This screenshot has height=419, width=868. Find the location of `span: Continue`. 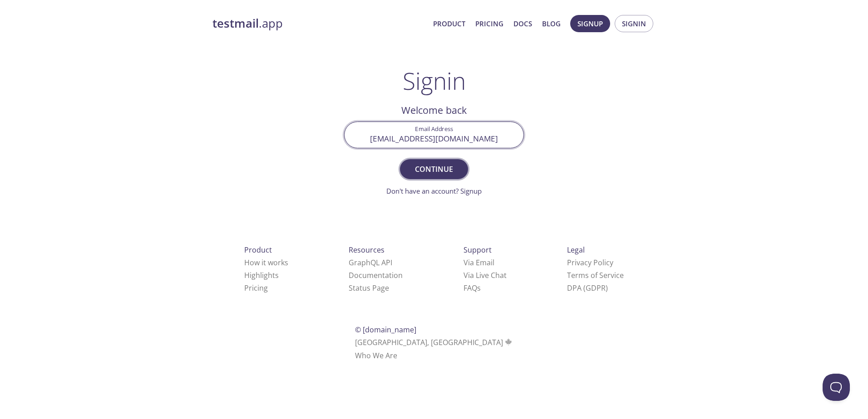

span: Continue is located at coordinates (434, 169).